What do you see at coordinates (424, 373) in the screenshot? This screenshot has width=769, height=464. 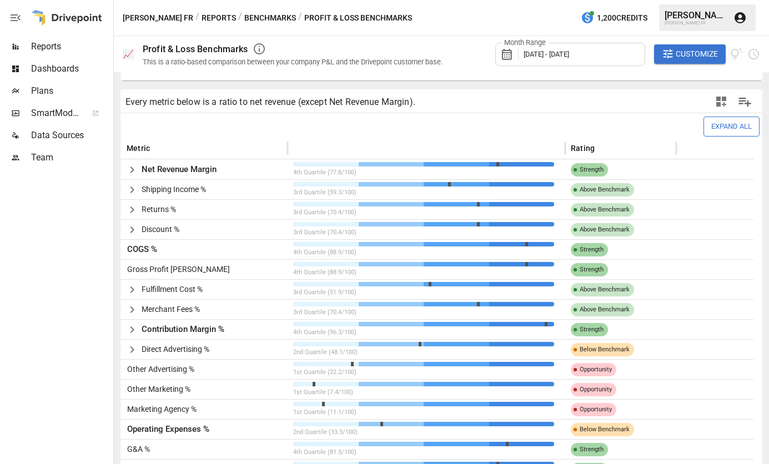 I see `p: 1st Quartile (22.2/100)` at bounding box center [424, 373].